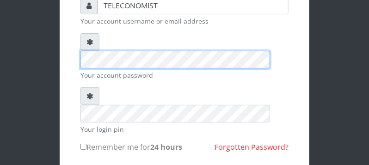 The image size is (369, 165). What do you see at coordinates (251, 147) in the screenshot?
I see `a: Forgotten Password?` at bounding box center [251, 147].